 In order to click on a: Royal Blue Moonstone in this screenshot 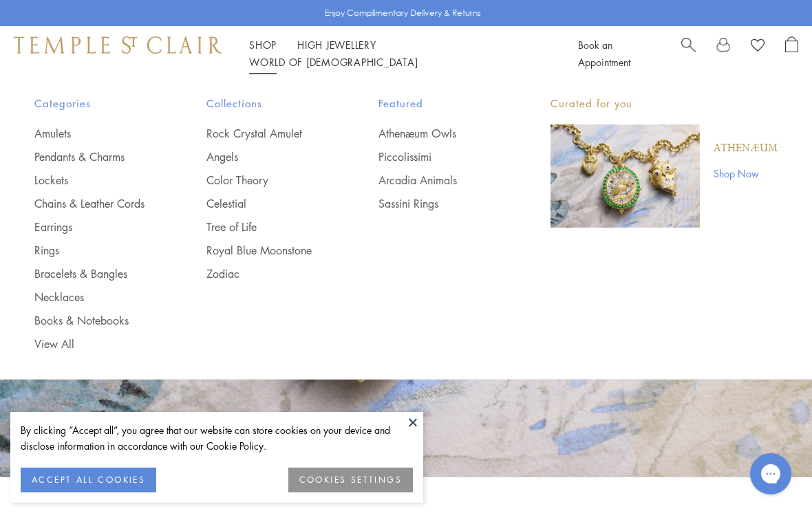, I will do `click(265, 250)`.